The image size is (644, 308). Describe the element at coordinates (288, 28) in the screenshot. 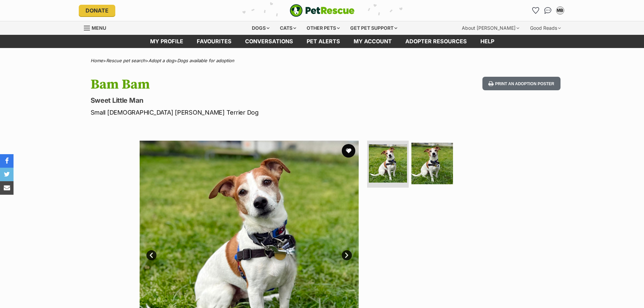

I see `div: Cats` at that location.